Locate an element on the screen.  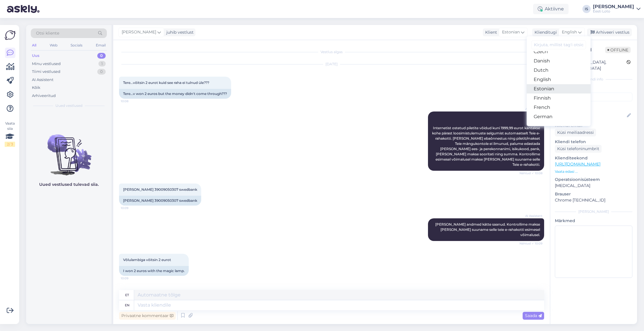
div: juhib vestlust is located at coordinates (179, 32).